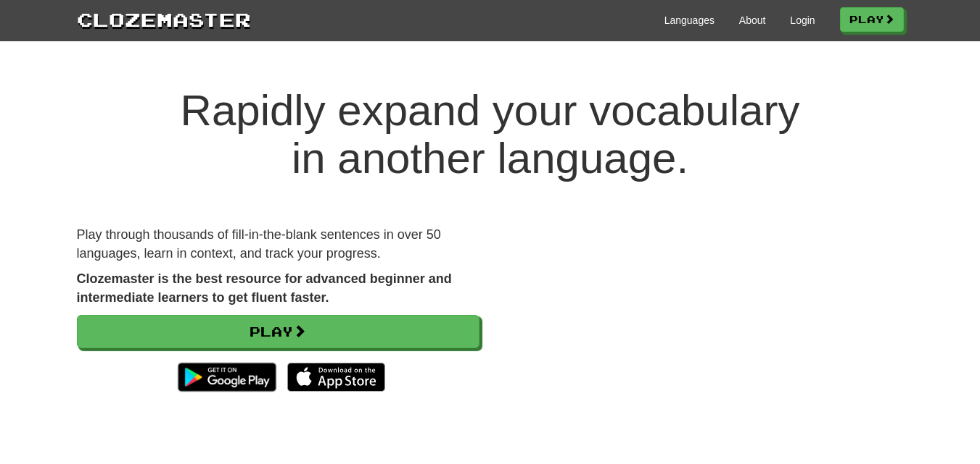 The height and width of the screenshot is (464, 980). What do you see at coordinates (278, 244) in the screenshot?
I see `p: Play through thousands of fill-in-the-blank sentences in over 50 languages, learn in context, and...` at bounding box center [278, 244].